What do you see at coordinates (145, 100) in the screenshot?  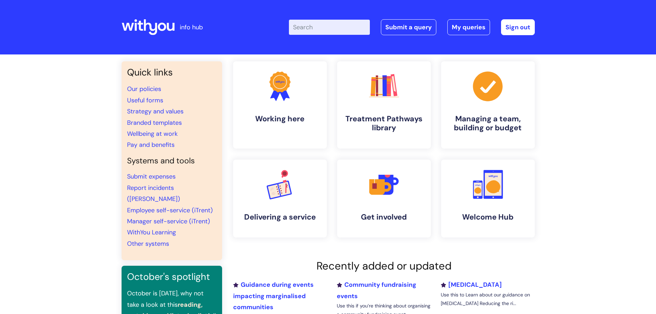 I see `a: Useful forms` at bounding box center [145, 100].